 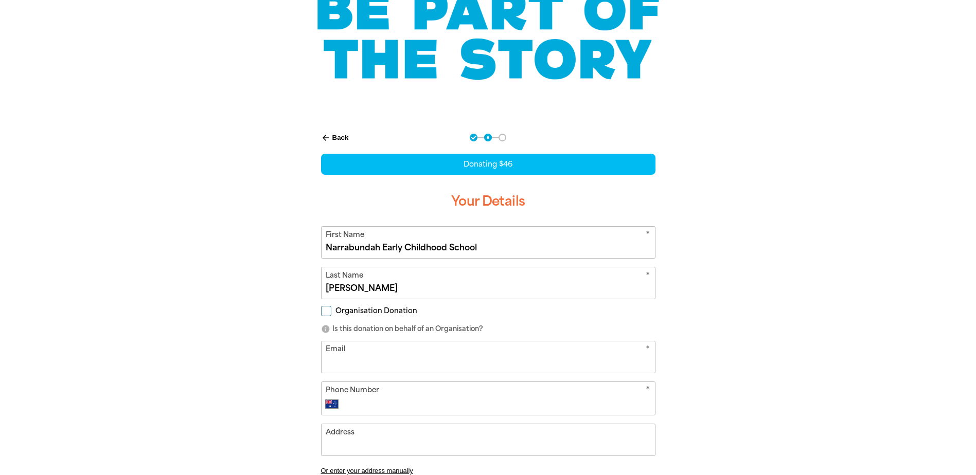 I want to click on i: Required, so click(x=648, y=391).